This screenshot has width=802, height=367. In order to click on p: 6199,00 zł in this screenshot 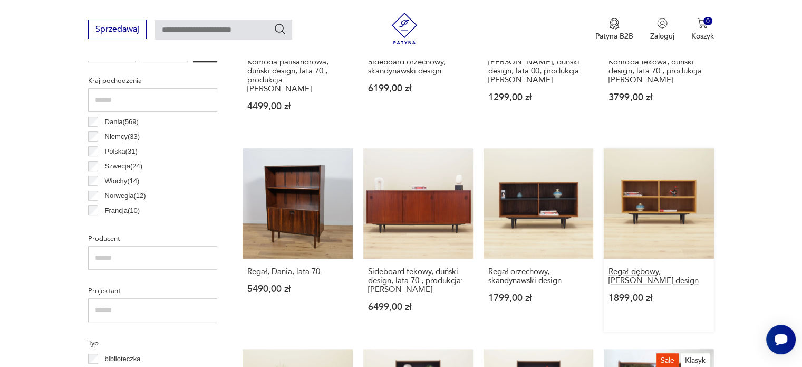, I will do `click(418, 88)`.